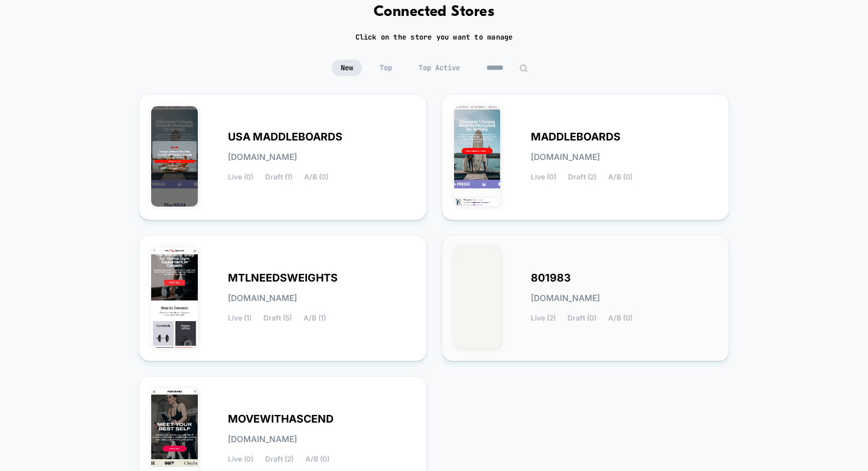 The height and width of the screenshot is (471, 868). I want to click on span: USA MADDLEBOARDS, so click(285, 137).